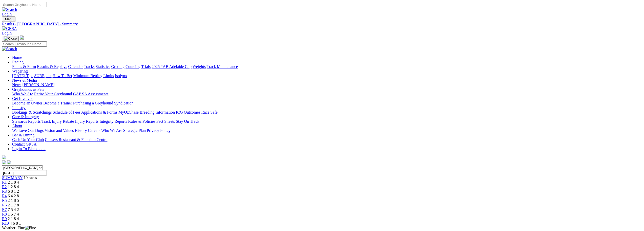 Image resolution: width=644 pixels, height=231 pixels. What do you see at coordinates (5, 186) in the screenshot?
I see `span: R2` at bounding box center [5, 186].